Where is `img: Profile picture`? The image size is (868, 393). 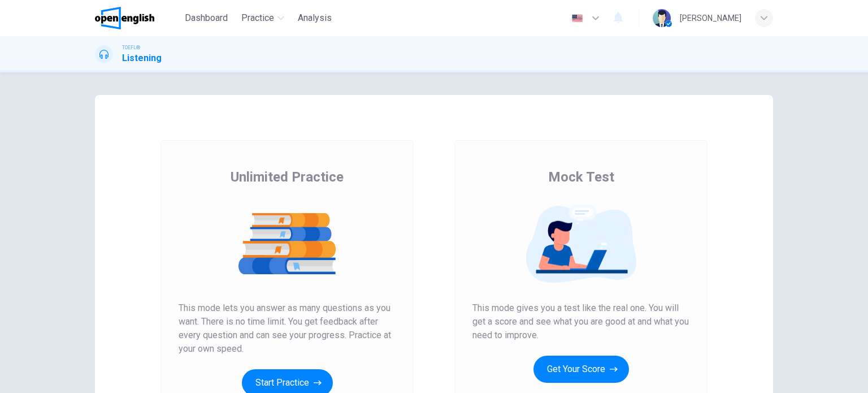 img: Profile picture is located at coordinates (662, 18).